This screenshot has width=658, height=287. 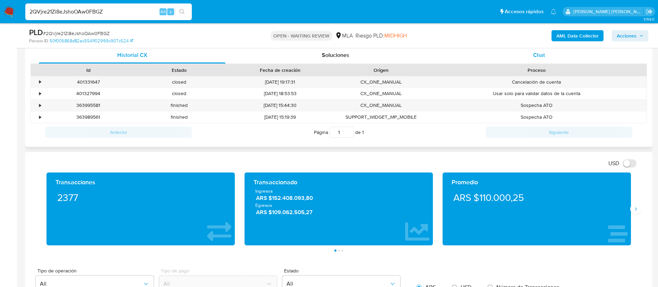 What do you see at coordinates (88, 93) in the screenshot?
I see `div: 401327994` at bounding box center [88, 93].